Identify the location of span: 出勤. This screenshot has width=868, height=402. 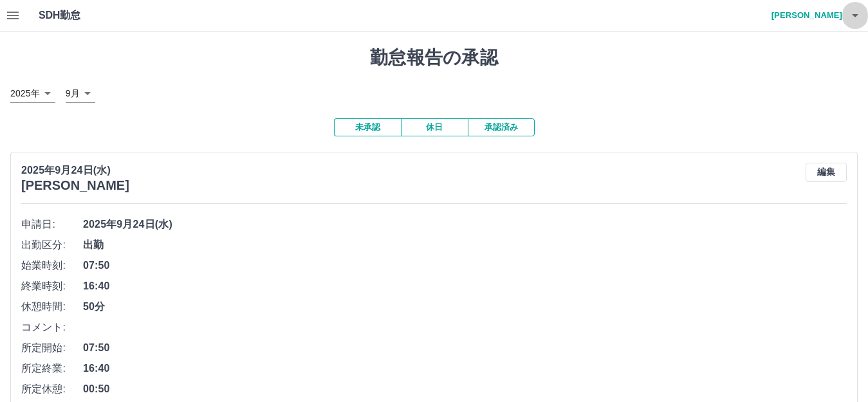
(464, 245).